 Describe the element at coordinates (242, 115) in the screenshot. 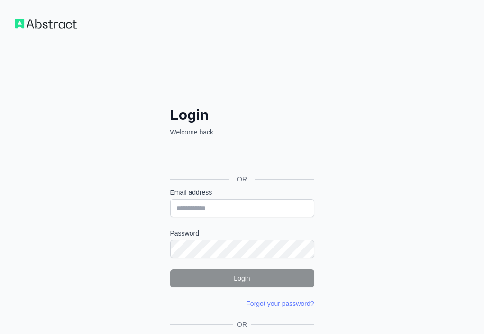

I see `h2: Login` at that location.